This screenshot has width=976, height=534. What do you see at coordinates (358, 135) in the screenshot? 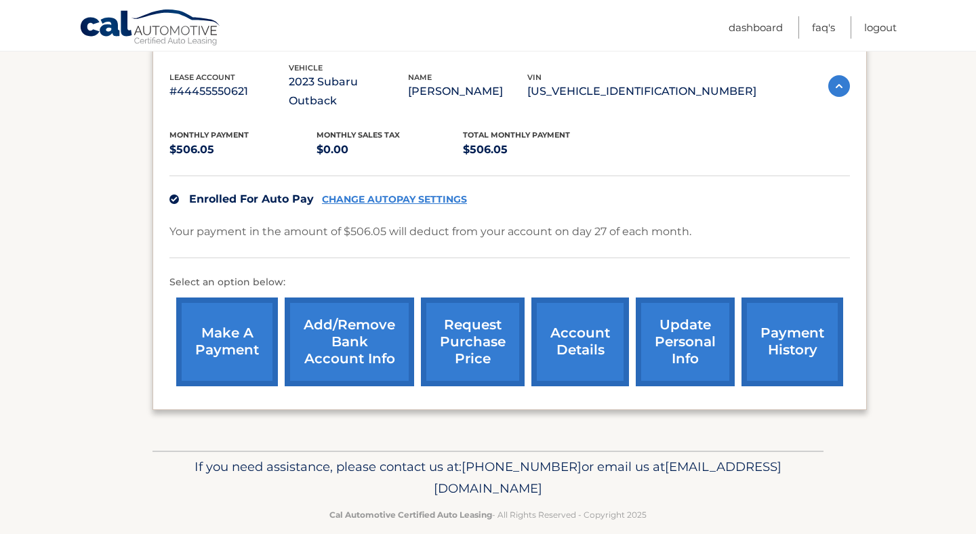
I see `span: Monthly sales Tax` at bounding box center [358, 135].